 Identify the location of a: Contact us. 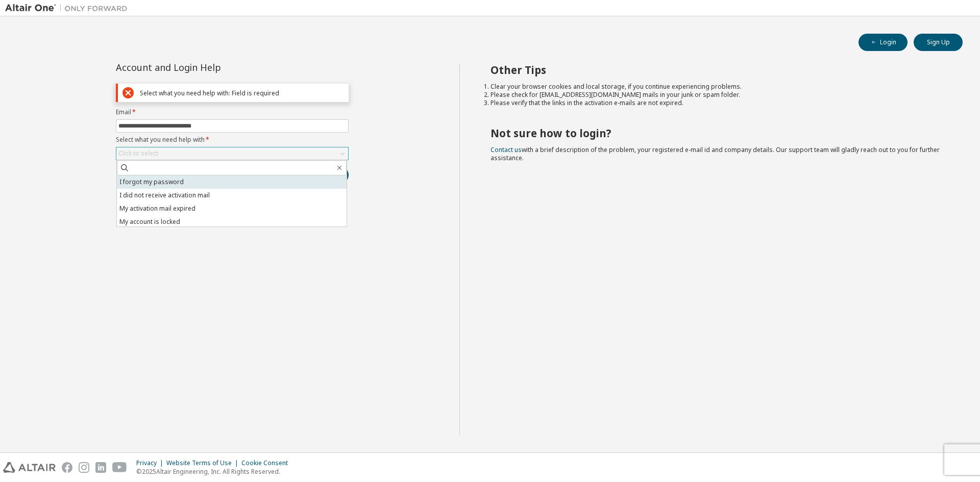
(506, 150).